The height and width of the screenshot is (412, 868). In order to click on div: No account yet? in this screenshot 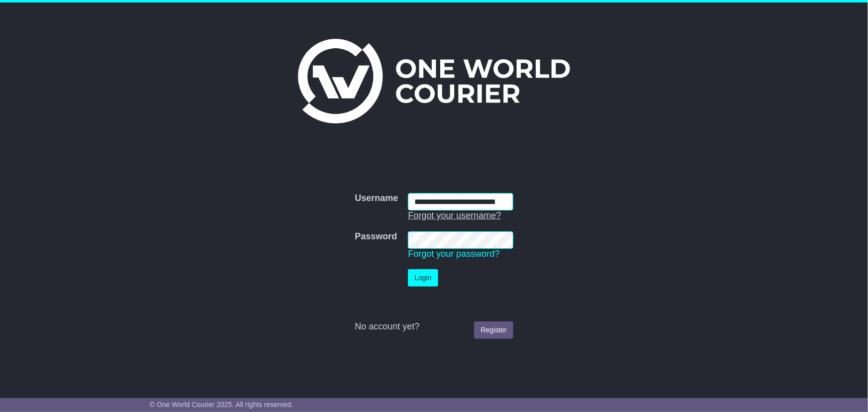, I will do `click(434, 327)`.